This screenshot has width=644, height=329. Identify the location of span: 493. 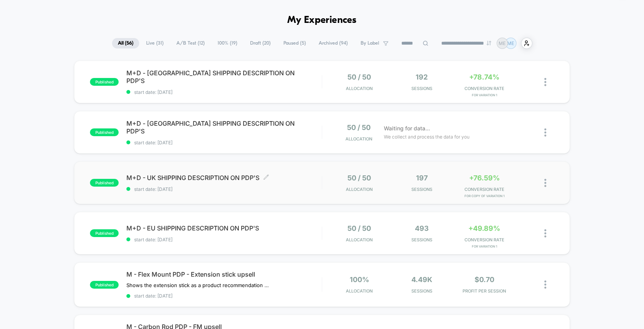
(422, 228).